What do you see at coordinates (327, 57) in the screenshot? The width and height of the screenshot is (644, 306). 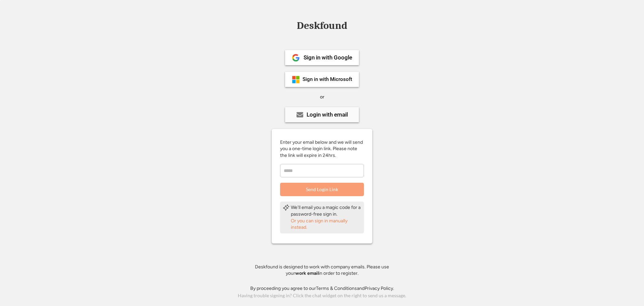 I see `div: Sign in with Google` at bounding box center [327, 57].